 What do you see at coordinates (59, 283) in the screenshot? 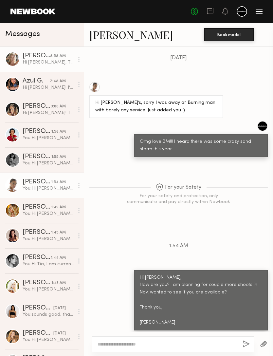
I see `div: 1:43 AM` at bounding box center [59, 283].